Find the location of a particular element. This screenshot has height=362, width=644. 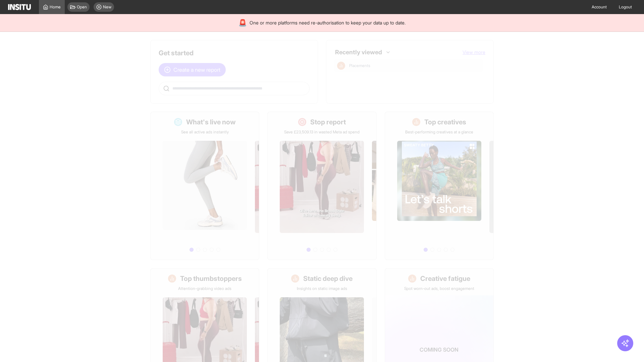

span: One or more platforms need re-authorisation to keep your data up to date. is located at coordinates (327, 23).